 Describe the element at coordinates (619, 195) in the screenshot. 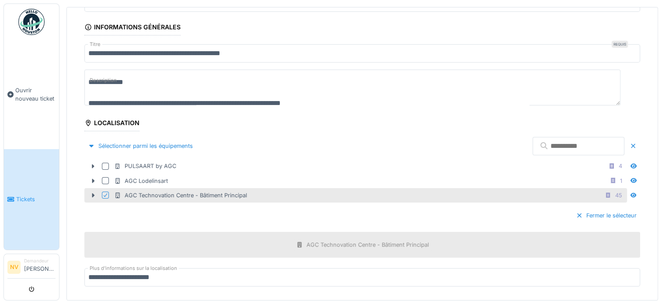

I see `div: 45` at that location.